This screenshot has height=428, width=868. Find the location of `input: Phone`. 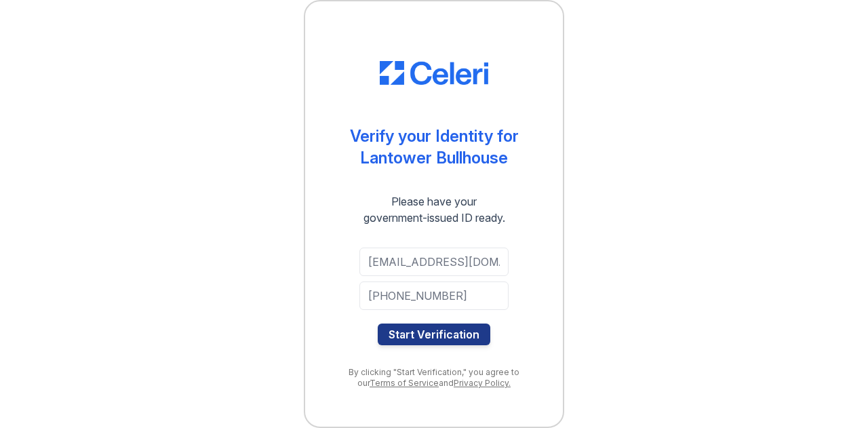

input: Phone is located at coordinates (434, 296).